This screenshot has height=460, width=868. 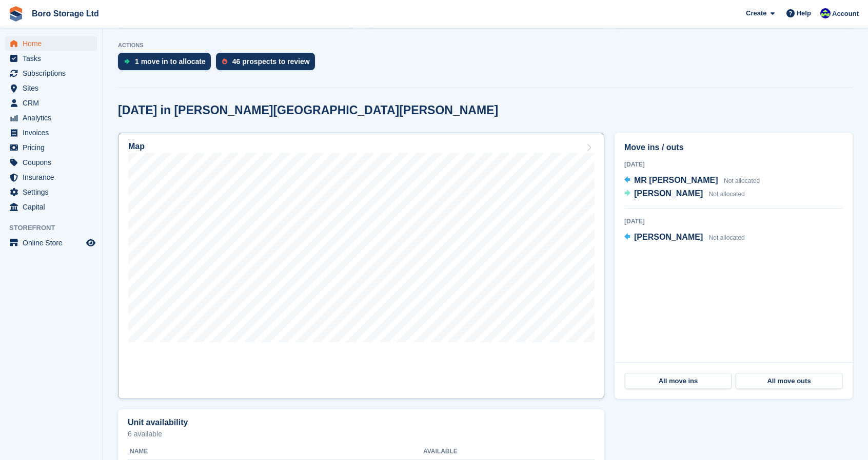 I want to click on th: Name, so click(x=275, y=452).